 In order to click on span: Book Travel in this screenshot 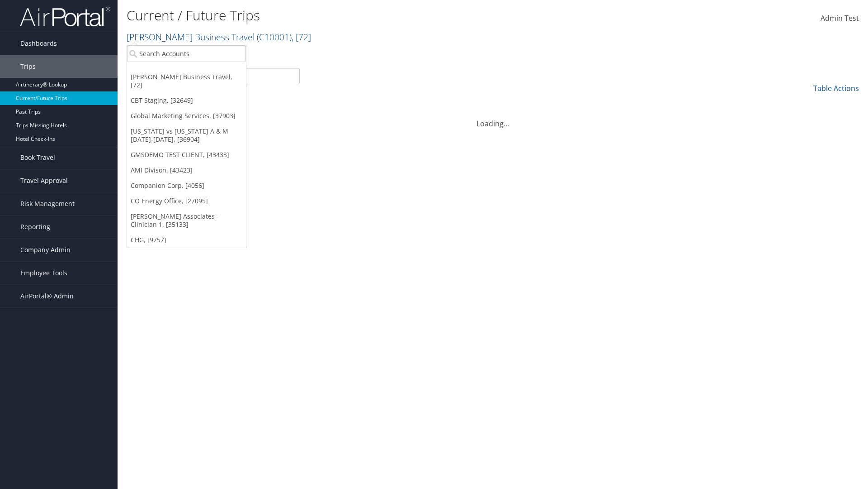, I will do `click(38, 158)`.